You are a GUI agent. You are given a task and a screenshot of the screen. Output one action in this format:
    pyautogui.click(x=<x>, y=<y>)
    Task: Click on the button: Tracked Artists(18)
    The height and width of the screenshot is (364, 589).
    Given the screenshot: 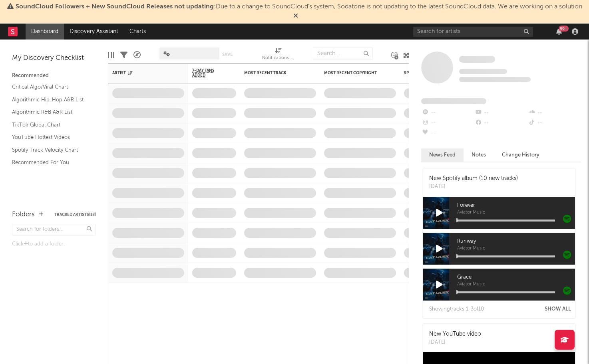 What is the action you would take?
    pyautogui.click(x=75, y=215)
    